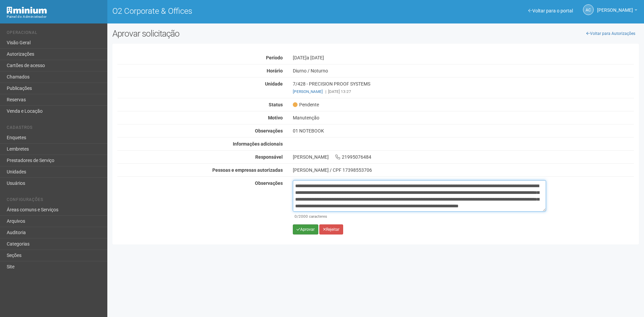 The height and width of the screenshot is (317, 644). Describe the element at coordinates (242, 11) in the screenshot. I see `h1: O2 Corporate & Offices` at that location.